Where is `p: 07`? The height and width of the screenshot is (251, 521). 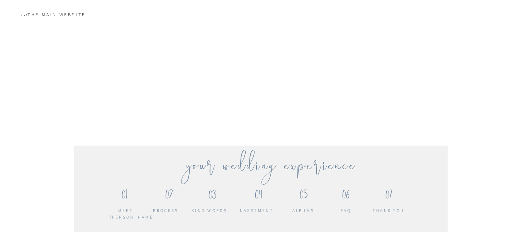 p: 07 is located at coordinates (389, 195).